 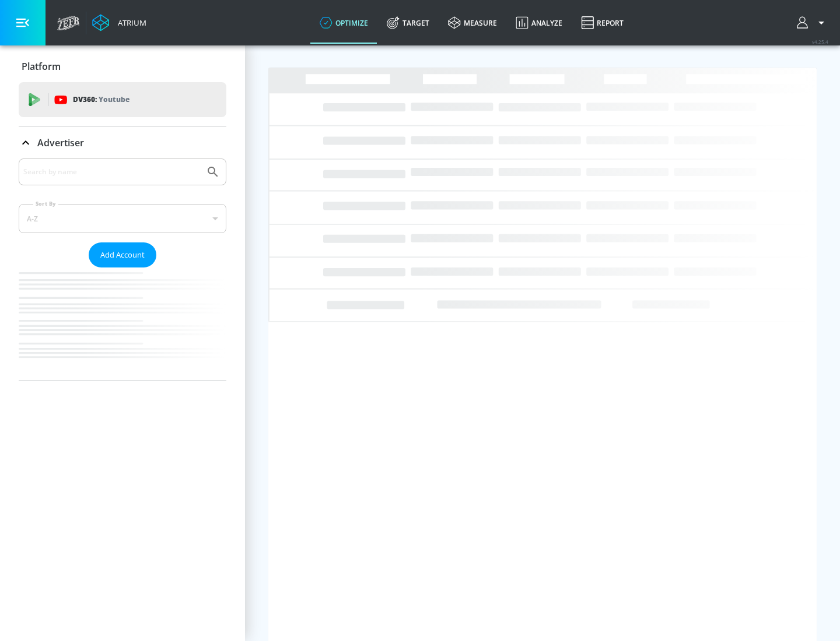 What do you see at coordinates (122, 255) in the screenshot?
I see `span: Add Account` at bounding box center [122, 255].